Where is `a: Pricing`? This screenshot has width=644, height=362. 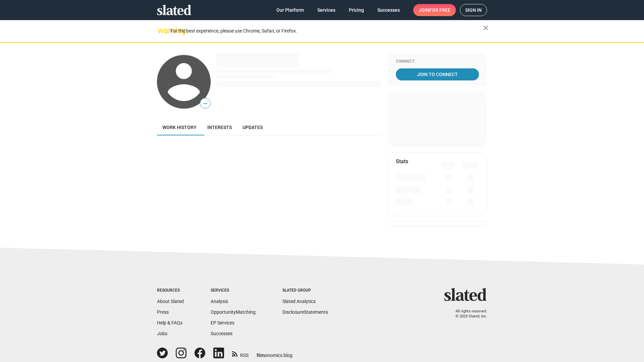 a: Pricing is located at coordinates (356, 10).